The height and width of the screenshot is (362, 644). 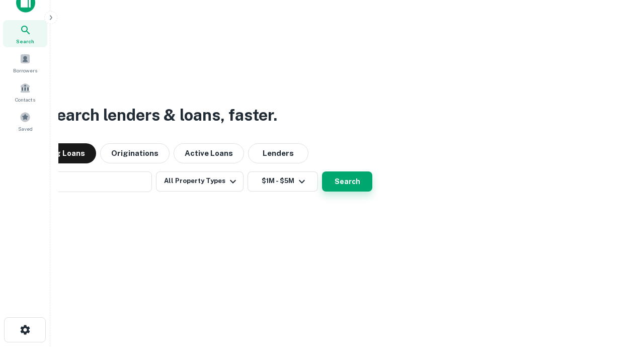 What do you see at coordinates (25, 34) in the screenshot?
I see `div: Search` at bounding box center [25, 34].